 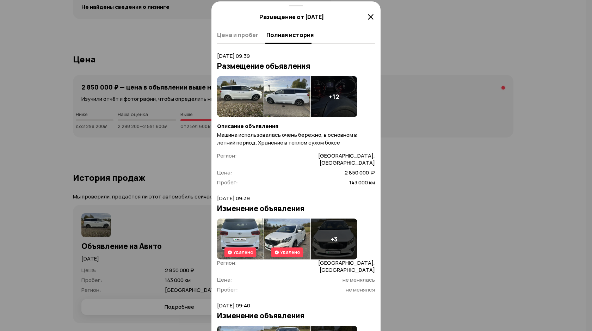 I want to click on h4: + 12, so click(x=334, y=96).